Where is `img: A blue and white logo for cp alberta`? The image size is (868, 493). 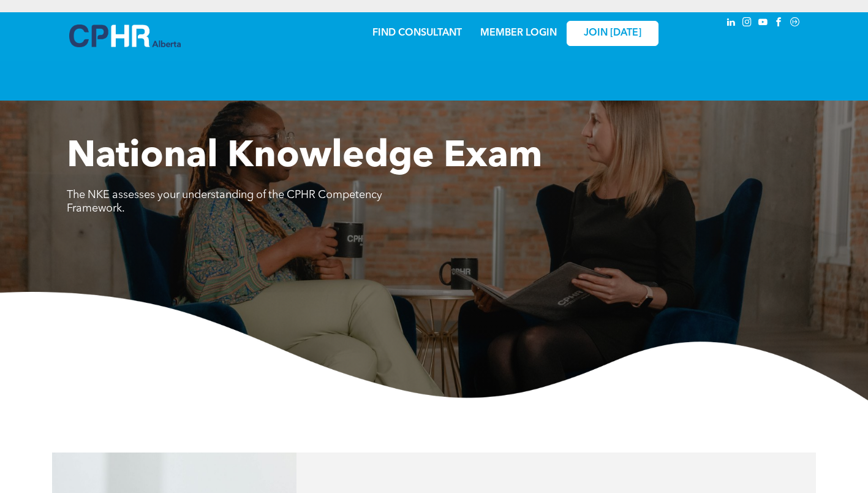 img: A blue and white logo for cp alberta is located at coordinates (125, 35).